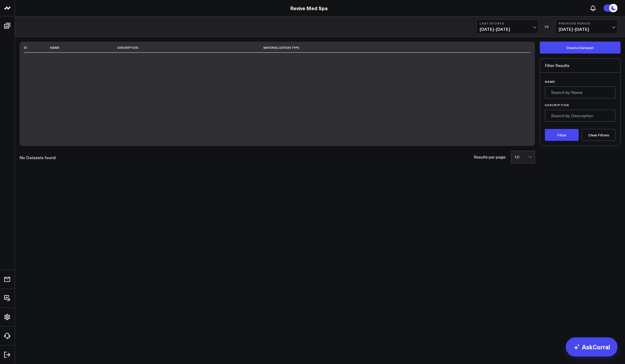  Describe the element at coordinates (37, 158) in the screenshot. I see `div: No Datasets found` at that location.